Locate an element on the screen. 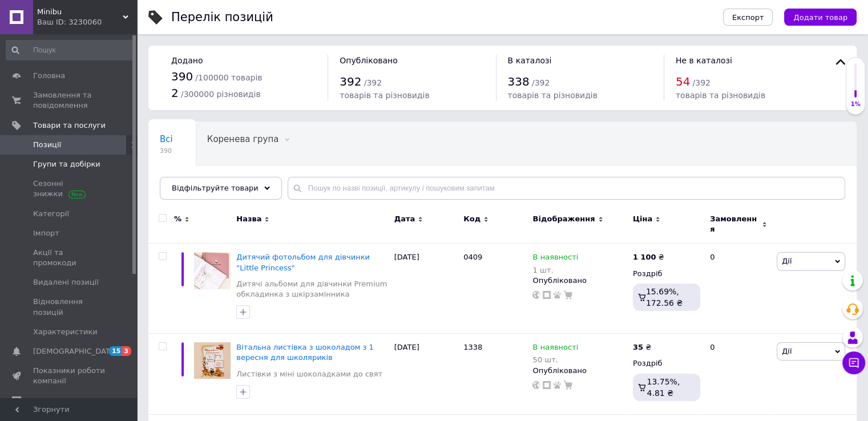 The height and width of the screenshot is (421, 868). span: / 100000 товарів is located at coordinates (228, 78).